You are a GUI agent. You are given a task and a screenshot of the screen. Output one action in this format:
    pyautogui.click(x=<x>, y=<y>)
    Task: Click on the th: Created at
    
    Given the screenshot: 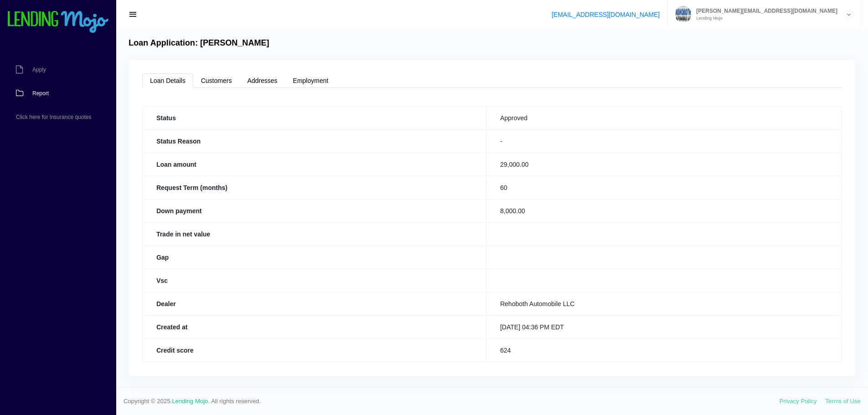 What is the action you would take?
    pyautogui.click(x=314, y=327)
    